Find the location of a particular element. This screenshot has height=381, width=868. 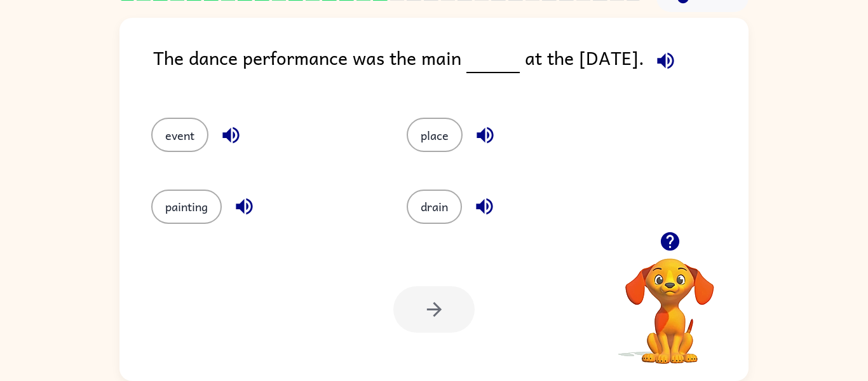

button: place is located at coordinates (435, 135).